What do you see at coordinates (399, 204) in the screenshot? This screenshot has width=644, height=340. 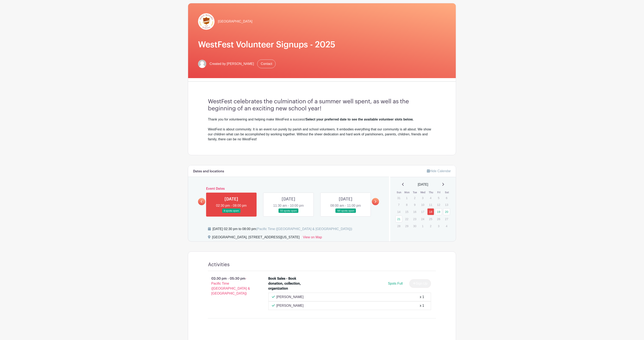 I see `p: 7` at bounding box center [399, 204].